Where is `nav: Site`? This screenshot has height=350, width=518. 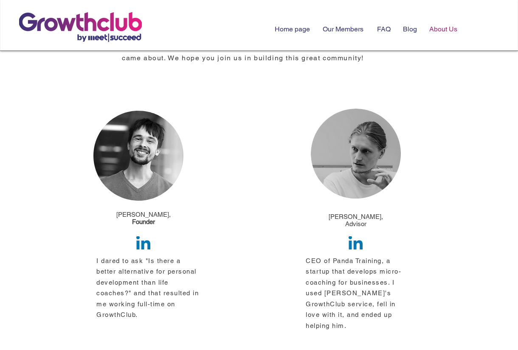 nav: Site is located at coordinates (255, 29).